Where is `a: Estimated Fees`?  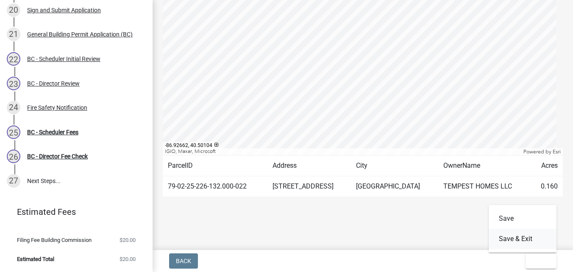 a: Estimated Fees is located at coordinates (73, 212).